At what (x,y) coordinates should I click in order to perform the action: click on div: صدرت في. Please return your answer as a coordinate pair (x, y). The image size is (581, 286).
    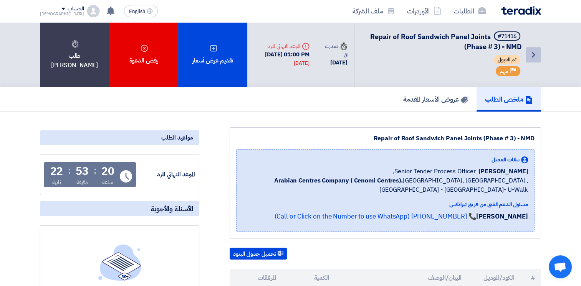
    Looking at the image, I should click on (335, 50).